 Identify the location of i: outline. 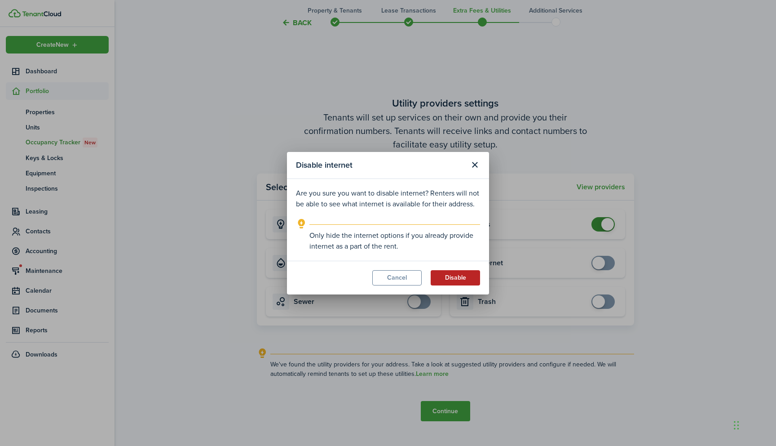
(301, 224).